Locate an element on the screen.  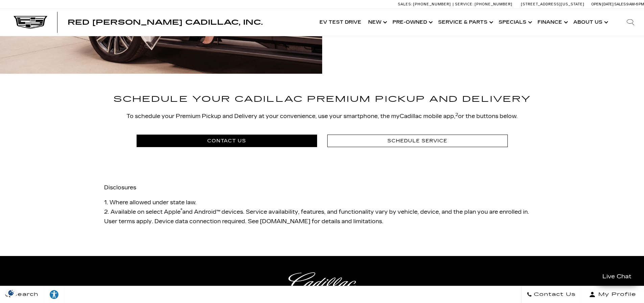
a: Explore your accessibility options is located at coordinates (54, 295).